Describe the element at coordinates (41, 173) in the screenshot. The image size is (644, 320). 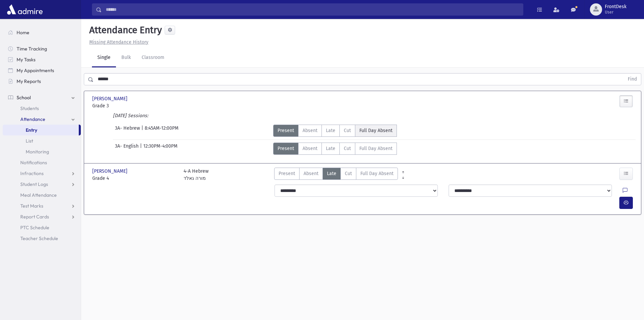
I see `a: Infractions` at that location.